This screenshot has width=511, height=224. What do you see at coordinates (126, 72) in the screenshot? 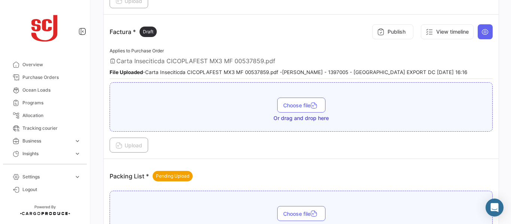
I see `b: File Uploaded` at bounding box center [126, 72].